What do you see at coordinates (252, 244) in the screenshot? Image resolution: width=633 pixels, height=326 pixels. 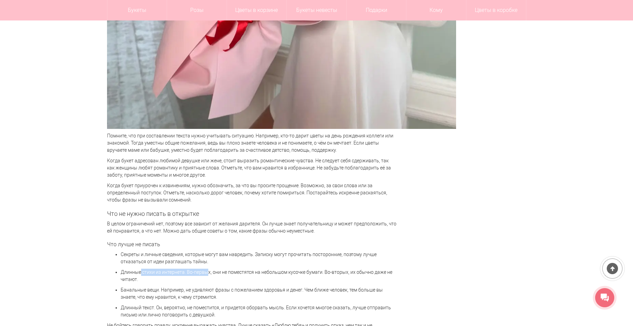 I see `h3: Что лучше не писать` at bounding box center [252, 244].